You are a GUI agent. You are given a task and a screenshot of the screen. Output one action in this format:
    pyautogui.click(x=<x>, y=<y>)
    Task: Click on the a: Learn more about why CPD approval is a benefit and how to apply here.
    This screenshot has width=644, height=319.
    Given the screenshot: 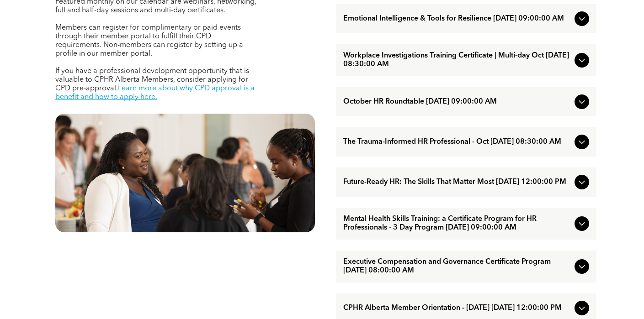 What is the action you would take?
    pyautogui.click(x=155, y=93)
    